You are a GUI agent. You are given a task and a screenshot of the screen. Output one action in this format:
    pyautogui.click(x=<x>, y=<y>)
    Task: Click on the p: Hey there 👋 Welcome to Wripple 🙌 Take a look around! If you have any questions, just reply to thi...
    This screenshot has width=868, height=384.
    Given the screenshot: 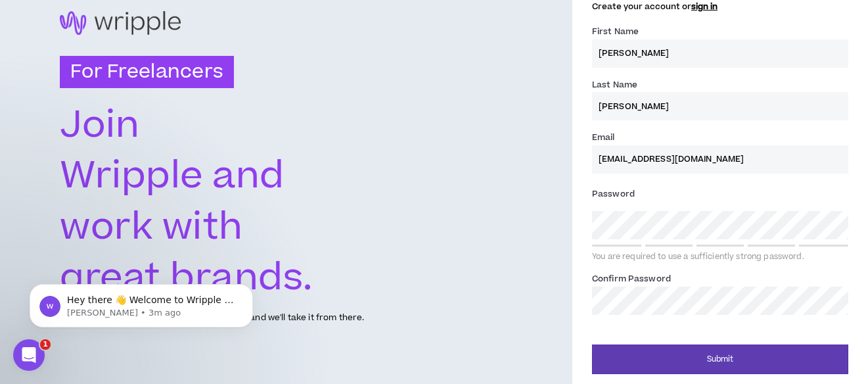 What is the action you would take?
    pyautogui.click(x=142, y=44)
    